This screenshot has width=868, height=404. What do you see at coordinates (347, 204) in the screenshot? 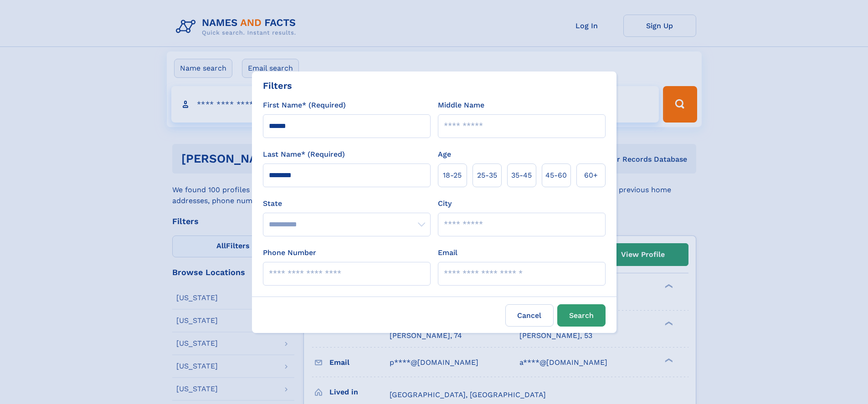
I see `label: State` at bounding box center [347, 204].